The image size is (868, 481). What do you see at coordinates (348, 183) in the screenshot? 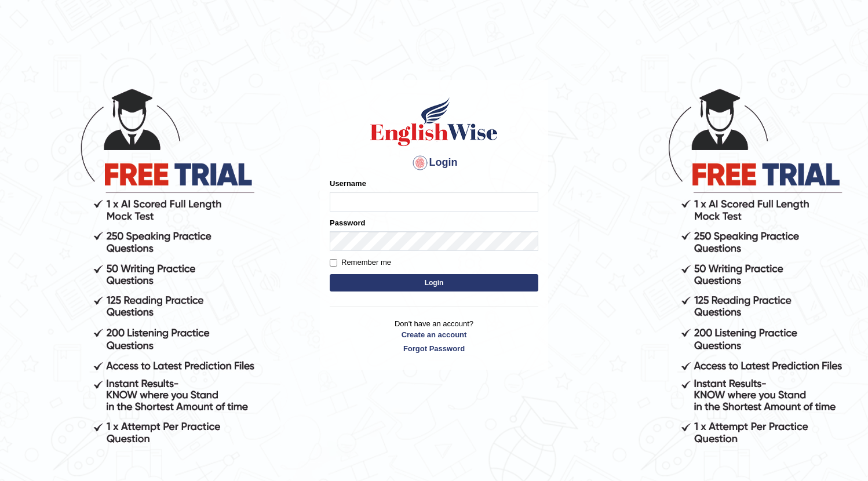
I see `label: Username` at bounding box center [348, 183].